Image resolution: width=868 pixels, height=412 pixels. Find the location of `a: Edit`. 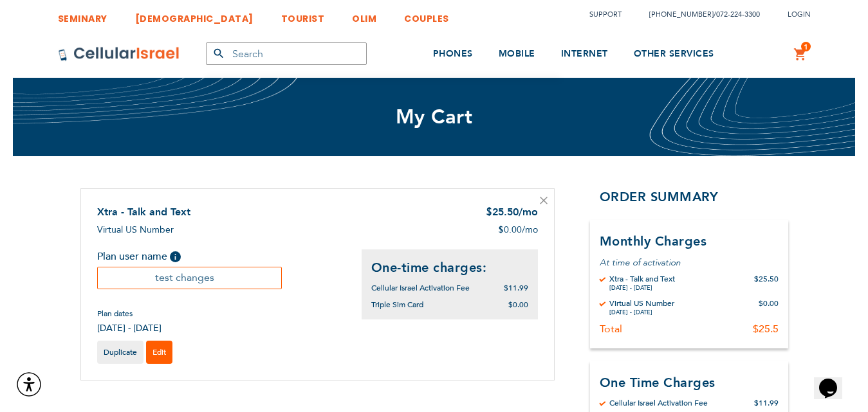

a: Edit is located at coordinates (159, 352).